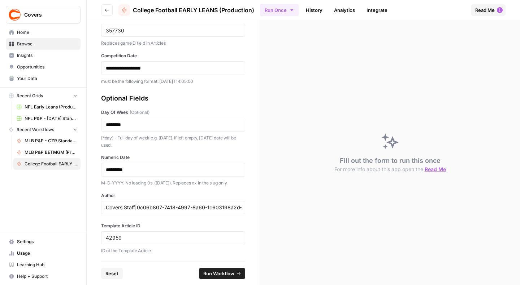  I want to click on a: MLB P&P - CZR Standard (Production), so click(47, 141).